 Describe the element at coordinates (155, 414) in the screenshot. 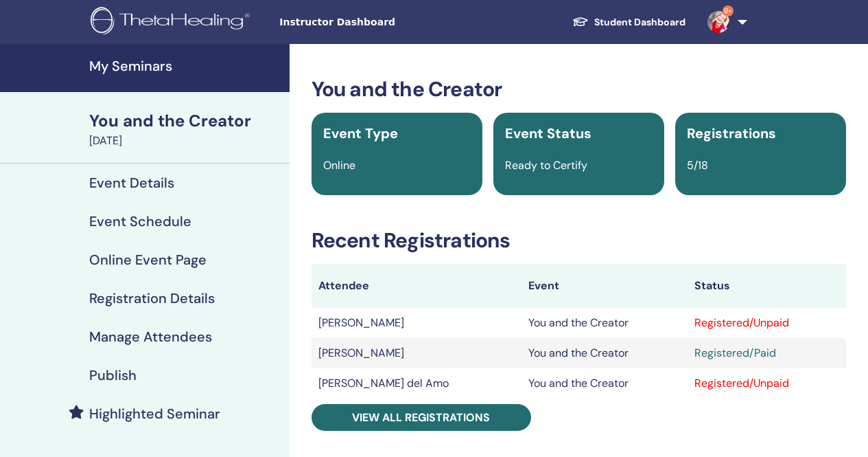

I see `h4: Highlighted Seminar` at that location.